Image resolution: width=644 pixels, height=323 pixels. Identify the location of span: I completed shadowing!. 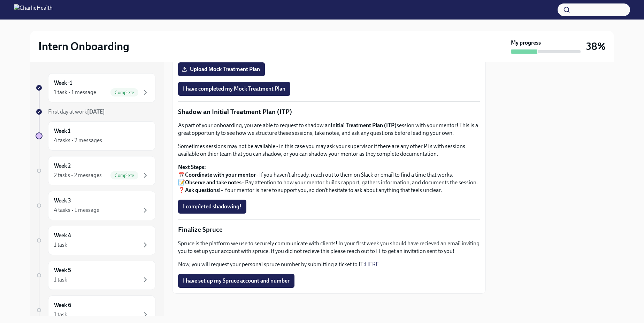
(212, 207).